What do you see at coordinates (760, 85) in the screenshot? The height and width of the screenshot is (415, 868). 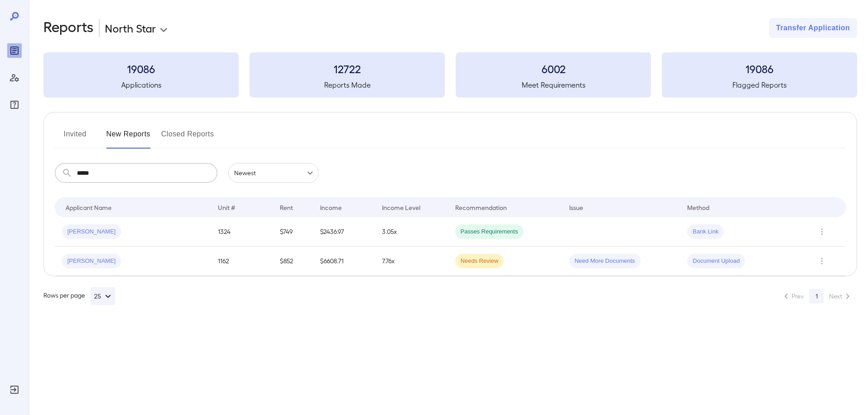 I see `h5: Flagged Reports` at bounding box center [760, 85].